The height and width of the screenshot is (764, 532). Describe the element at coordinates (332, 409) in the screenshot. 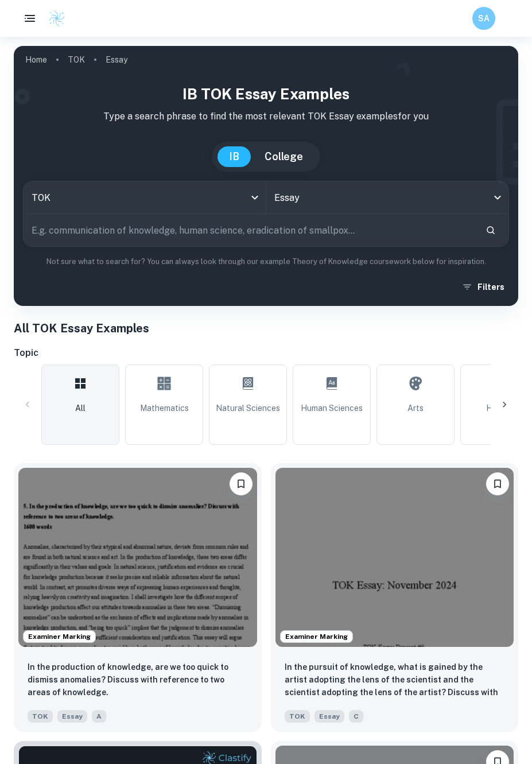

I see `span: Human Sciences` at that location.